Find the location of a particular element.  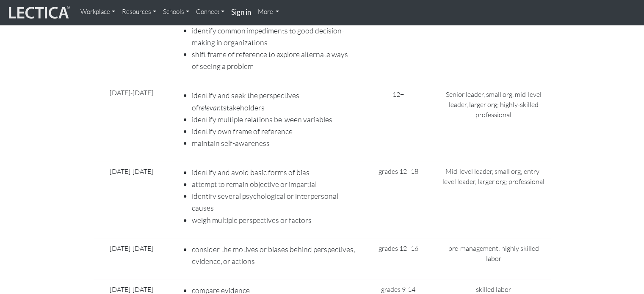

li: consider the motives or biases behind perspectives, evidence, or actions is located at coordinates (274, 255).